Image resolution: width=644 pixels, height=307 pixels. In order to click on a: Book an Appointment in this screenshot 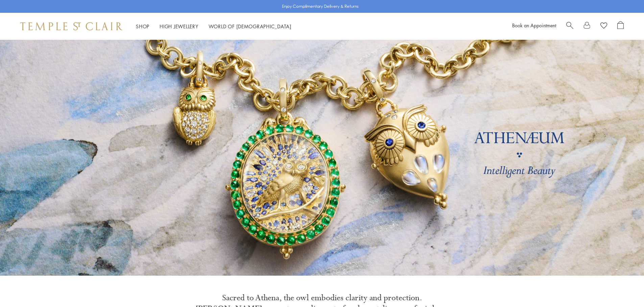, I will do `click(534, 25)`.